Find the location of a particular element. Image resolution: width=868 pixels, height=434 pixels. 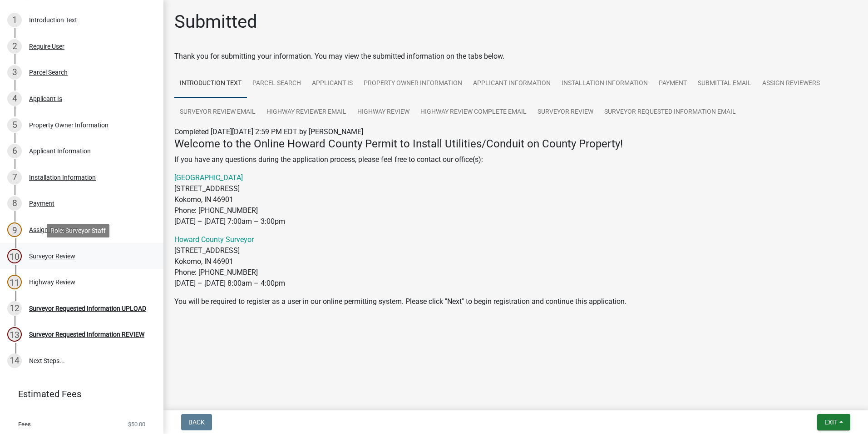

div: Parcel Search is located at coordinates (48, 73).